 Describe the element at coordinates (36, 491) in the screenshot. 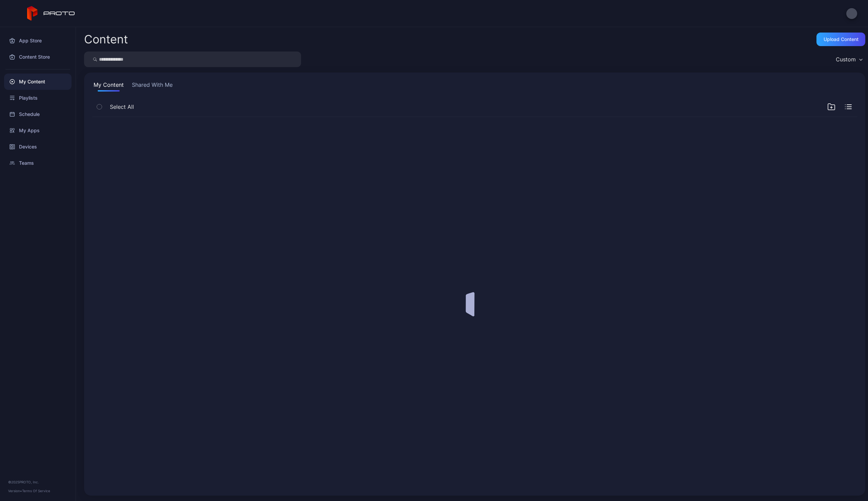

I see `a: Terms Of Service` at that location.